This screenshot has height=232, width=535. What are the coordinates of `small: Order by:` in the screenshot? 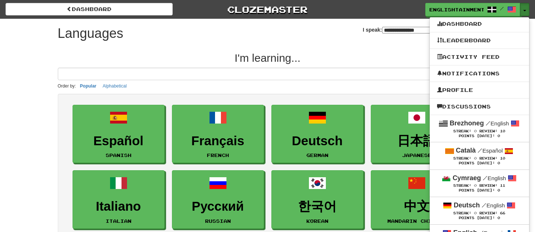 It's located at (67, 86).